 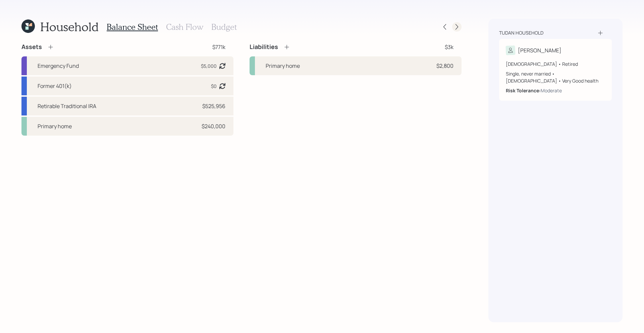 What do you see at coordinates (58, 66) in the screenshot?
I see `div: Emergency Fund` at bounding box center [58, 66].